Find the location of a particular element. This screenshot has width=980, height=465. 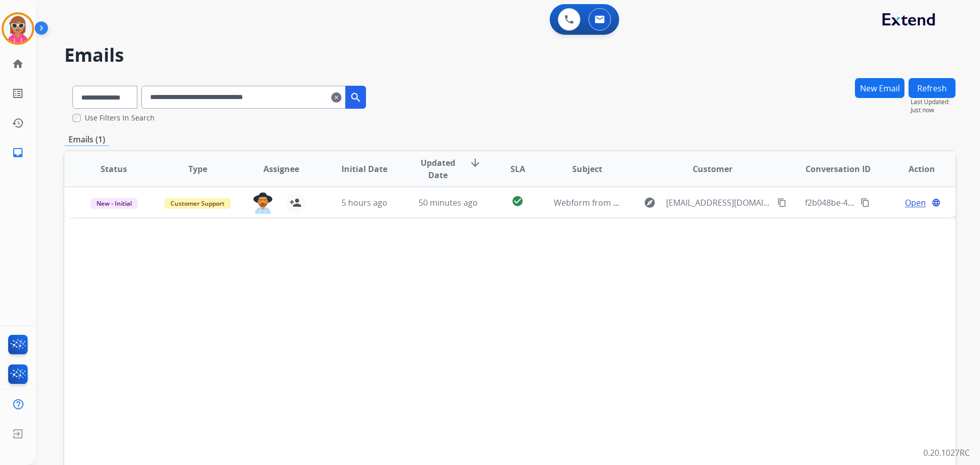

mat-icon: arrow_downward is located at coordinates (475, 163).